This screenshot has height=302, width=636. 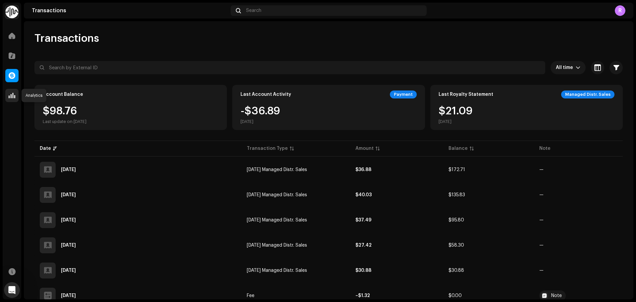 What do you see at coordinates (63, 94) in the screenshot?
I see `div: Account Balance` at bounding box center [63, 94].